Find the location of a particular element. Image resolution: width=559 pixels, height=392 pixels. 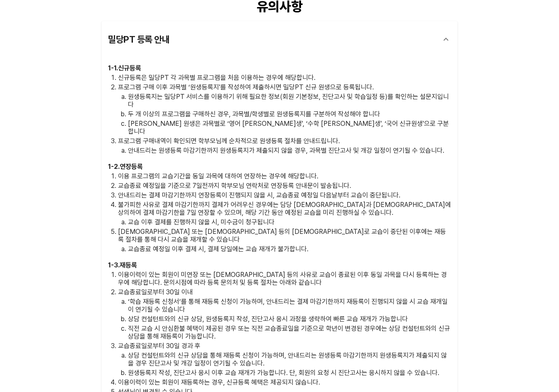

p: 상담 컨설턴트와의 신규 상담, 원생등록지 작성, 진단고사 응시 과정을 생략하여 빠른 교습 재개가 가능합니다 is located at coordinates (290, 319).